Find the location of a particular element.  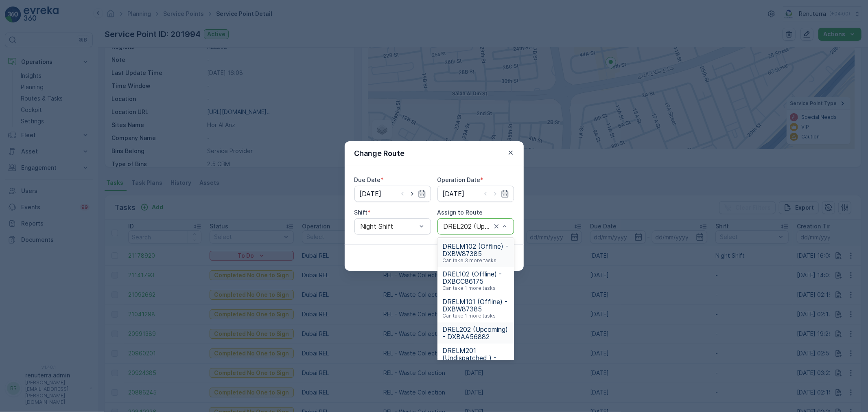

p: Can take 3 more tasks is located at coordinates (469, 261).